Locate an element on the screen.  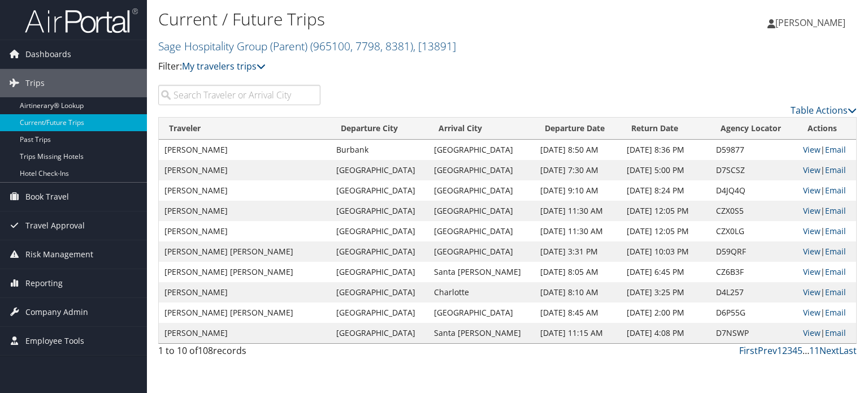
h1: Current / Future Trips is located at coordinates (391, 19).